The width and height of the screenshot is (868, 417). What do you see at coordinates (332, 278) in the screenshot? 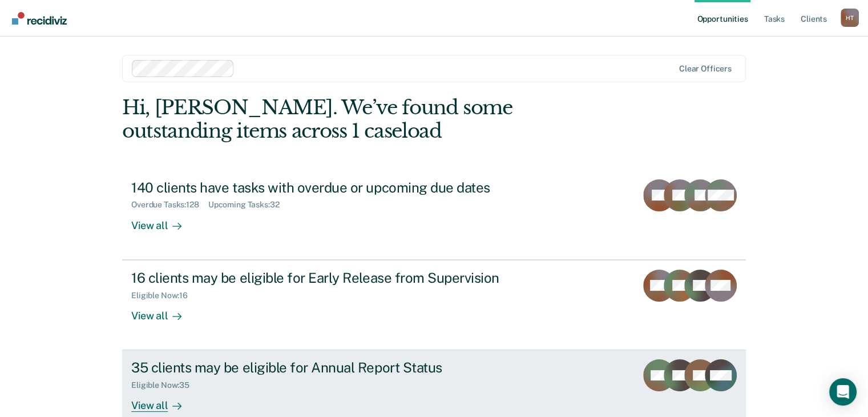
I see `div: 16 clients may be eligible for Early Release from Supervision` at bounding box center [332, 278].